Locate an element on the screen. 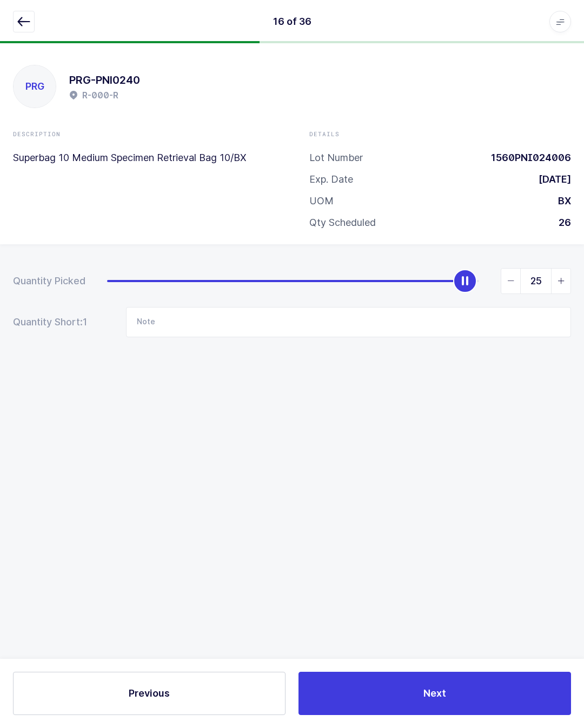 This screenshot has width=584, height=728. div: UOM is located at coordinates (321, 201).